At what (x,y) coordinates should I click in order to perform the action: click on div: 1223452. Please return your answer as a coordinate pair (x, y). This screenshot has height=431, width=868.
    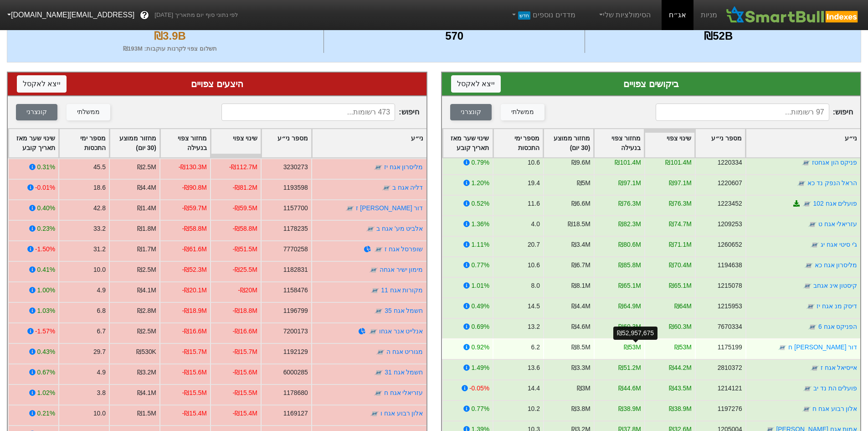
    Looking at the image, I should click on (730, 203).